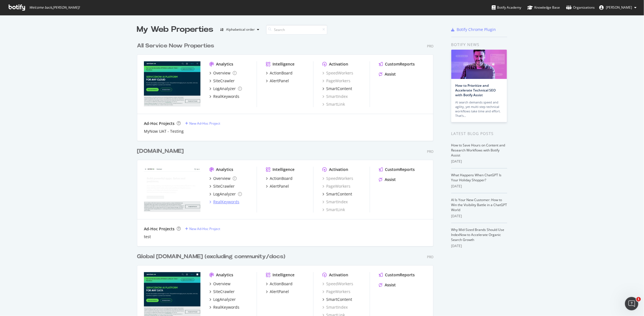 The image size is (644, 316). Describe the element at coordinates (224, 169) in the screenshot. I see `div: Analytics` at that location.